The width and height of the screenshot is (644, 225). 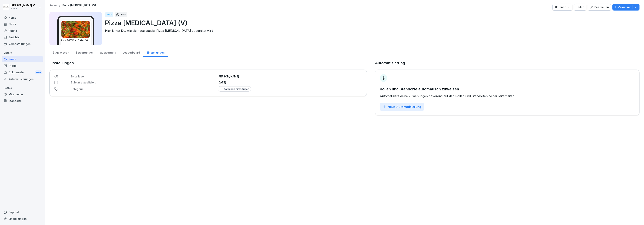 I want to click on div: Home, so click(x=22, y=17).